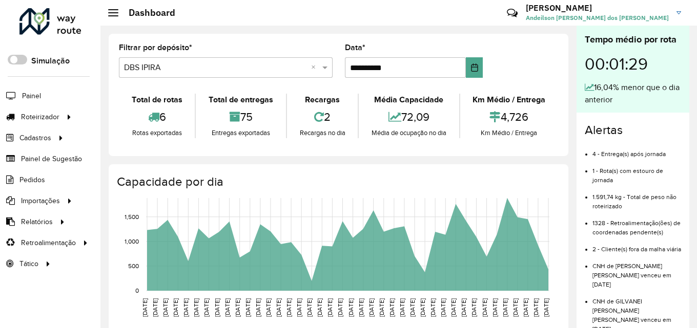 This screenshot has height=328, width=697. I want to click on div: 72,09, so click(408, 117).